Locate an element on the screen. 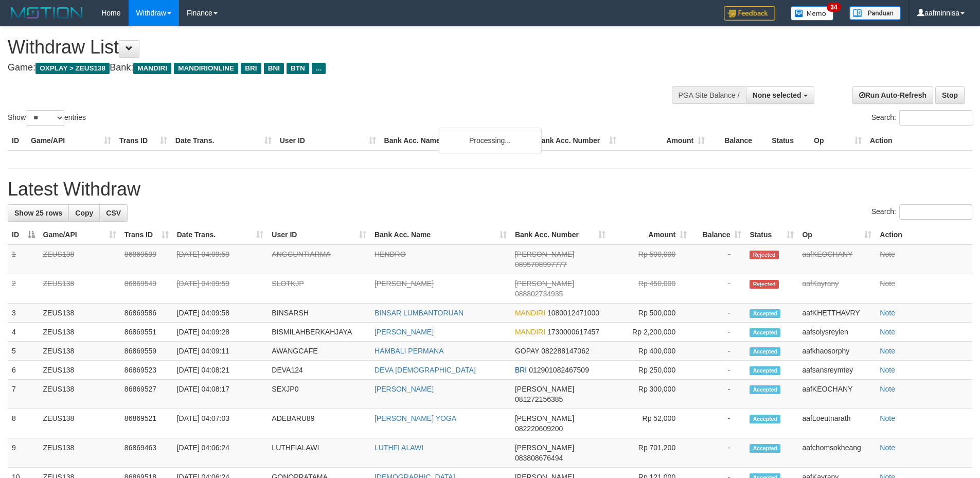 Image resolution: width=980 pixels, height=478 pixels. td: 86869463 is located at coordinates (147, 453).